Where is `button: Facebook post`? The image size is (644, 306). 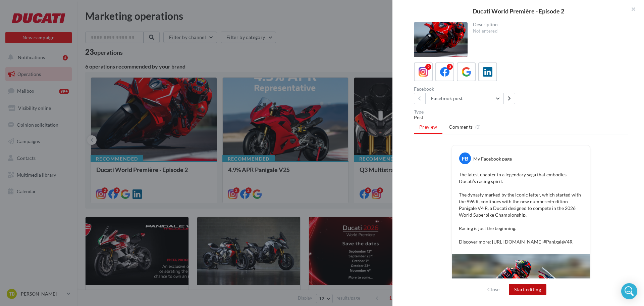 button: Facebook post is located at coordinates (464, 98).